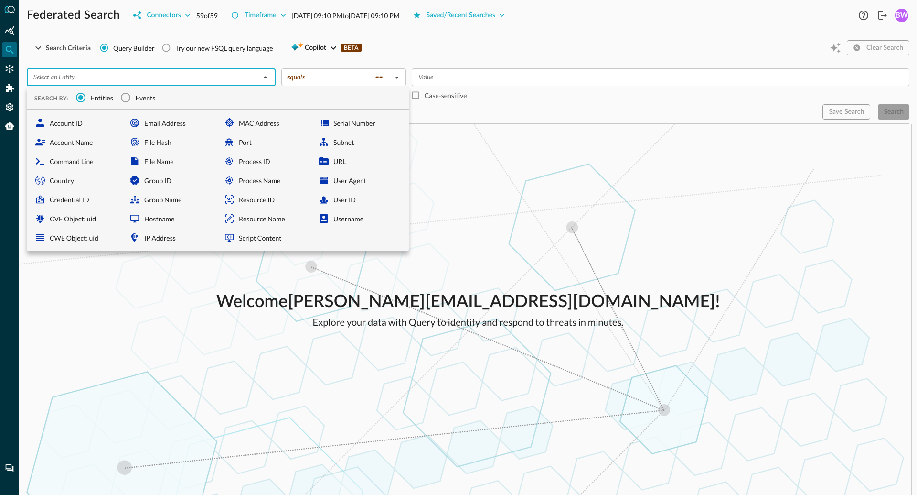 This screenshot has width=917, height=495. I want to click on div: Port, so click(265, 142).